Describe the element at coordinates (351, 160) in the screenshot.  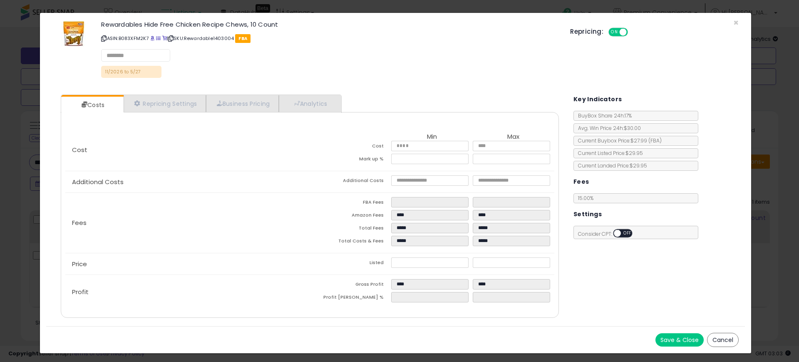
I see `td: Mark up %` at that location.